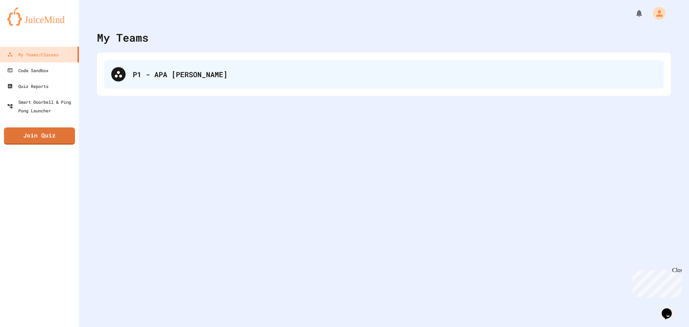  I want to click on div: Code Sandbox, so click(28, 70).